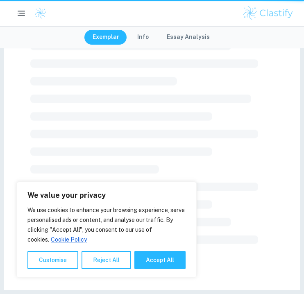 This screenshot has width=304, height=294. Describe the element at coordinates (143, 37) in the screenshot. I see `button: Info` at that location.